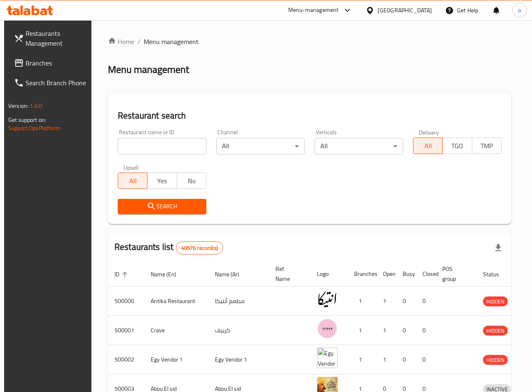 Image resolution: width=532 pixels, height=392 pixels. Describe the element at coordinates (498, 248) in the screenshot. I see `div: Export file` at that location.